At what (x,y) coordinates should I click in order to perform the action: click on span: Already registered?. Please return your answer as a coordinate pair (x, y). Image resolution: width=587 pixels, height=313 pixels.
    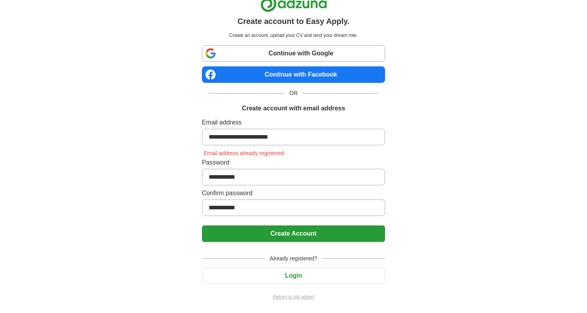
    Looking at the image, I should click on (293, 258).